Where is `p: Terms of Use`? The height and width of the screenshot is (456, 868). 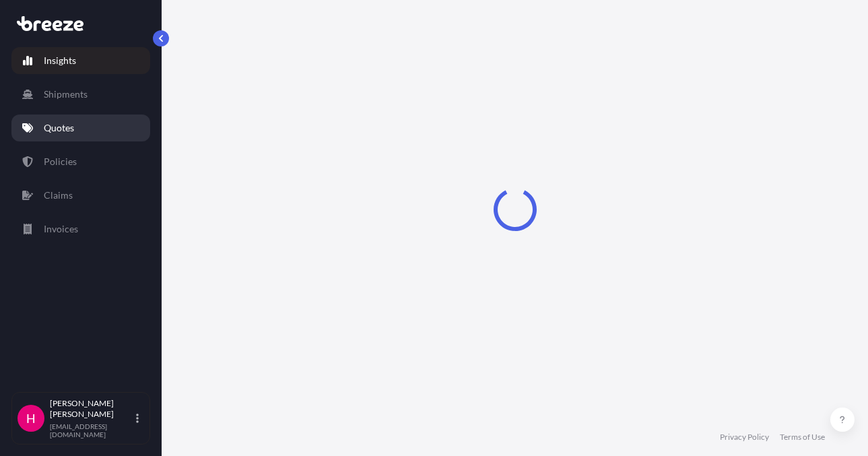 p: Terms of Use is located at coordinates (802, 437).